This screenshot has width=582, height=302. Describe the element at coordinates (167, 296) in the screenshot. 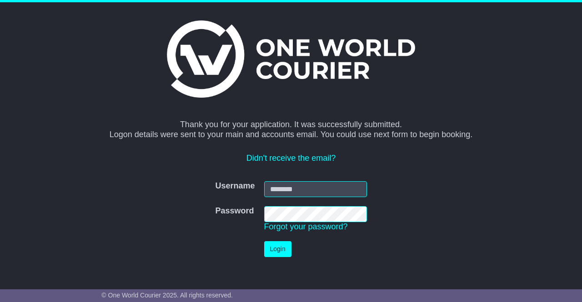

I see `span: © One World Courier 2025. All rights reserved.` at that location.